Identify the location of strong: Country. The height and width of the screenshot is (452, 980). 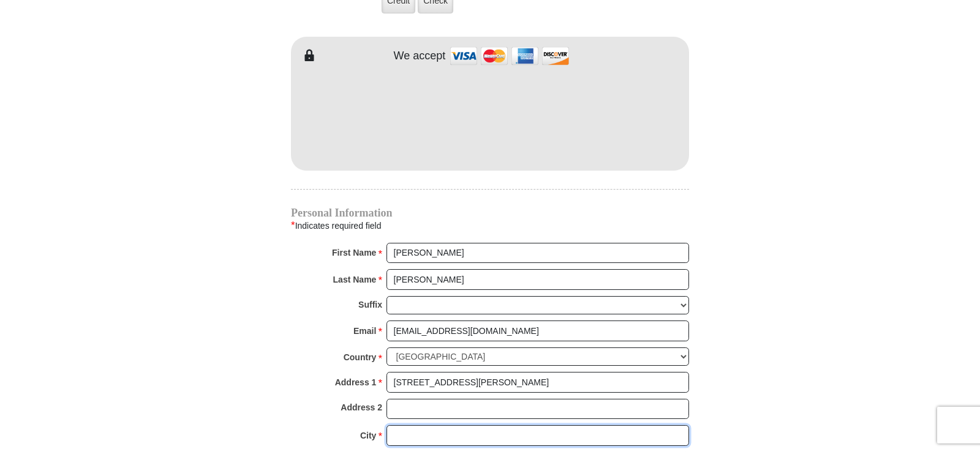
(360, 358).